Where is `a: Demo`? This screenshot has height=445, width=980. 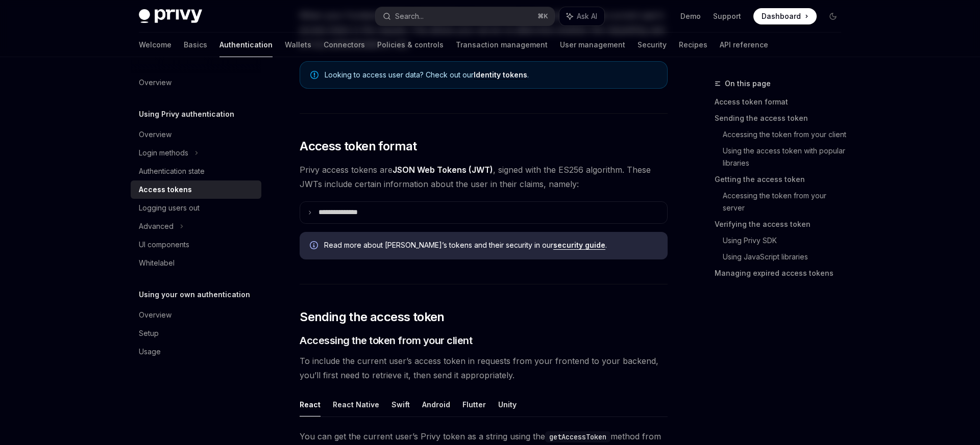 a: Demo is located at coordinates (690, 16).